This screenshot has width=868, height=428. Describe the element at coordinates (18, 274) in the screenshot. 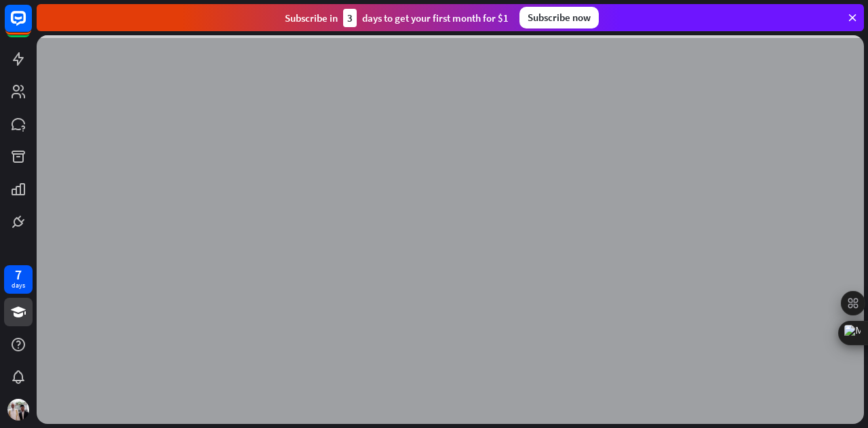

I see `div: 7` at that location.